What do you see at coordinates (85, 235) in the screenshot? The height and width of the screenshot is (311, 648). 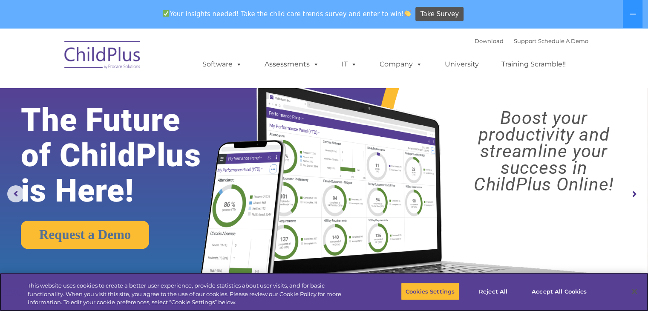 I see `a: Request a Demo` at bounding box center [85, 235].